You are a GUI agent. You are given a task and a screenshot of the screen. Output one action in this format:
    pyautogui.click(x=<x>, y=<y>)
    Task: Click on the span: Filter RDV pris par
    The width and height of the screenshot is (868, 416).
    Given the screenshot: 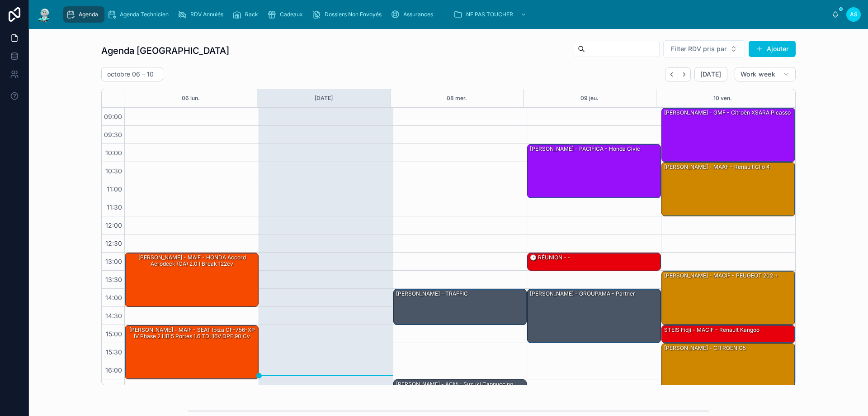 What is the action you would take?
    pyautogui.click(x=699, y=49)
    